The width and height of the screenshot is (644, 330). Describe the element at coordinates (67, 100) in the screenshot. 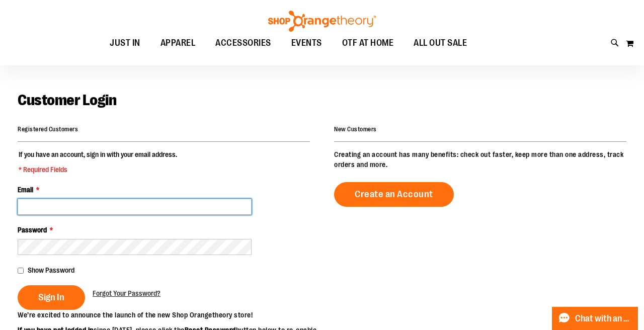

I see `span: Customer Login` at that location.